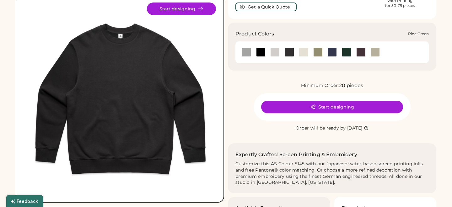  Describe the element at coordinates (120, 99) in the screenshot. I see `img: AS Colour 5145 Product Image` at that location.